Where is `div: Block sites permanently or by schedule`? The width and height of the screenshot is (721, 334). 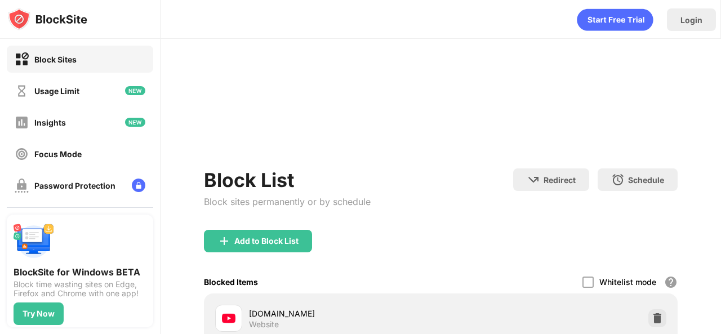 div: Block sites permanently or by schedule is located at coordinates (287, 202).